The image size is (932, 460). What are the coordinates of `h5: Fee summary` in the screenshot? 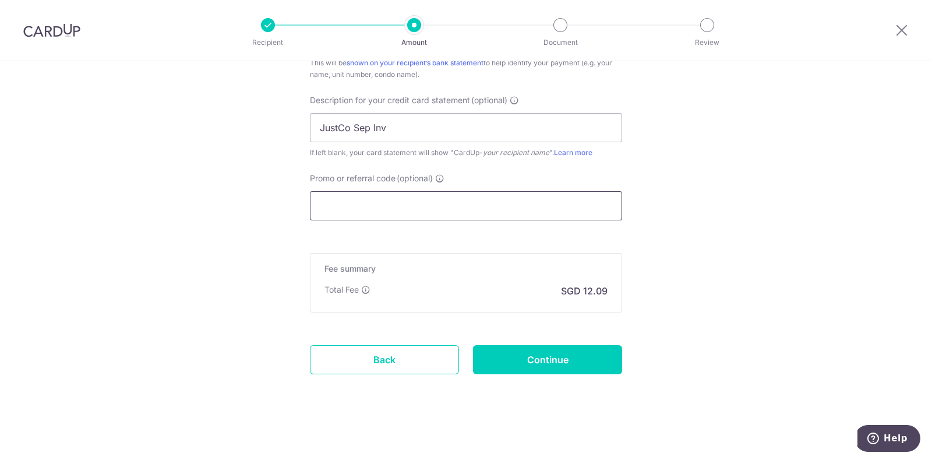 It's located at (466, 269).